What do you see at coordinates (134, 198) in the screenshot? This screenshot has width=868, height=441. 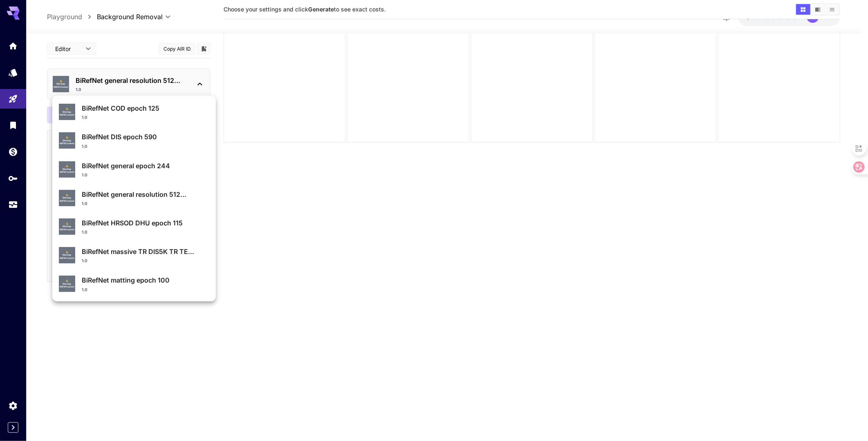 I see `div: ⚠️Warning:NSFW ContentBiRefNet general resolution 512...1.0` at bounding box center [134, 198].